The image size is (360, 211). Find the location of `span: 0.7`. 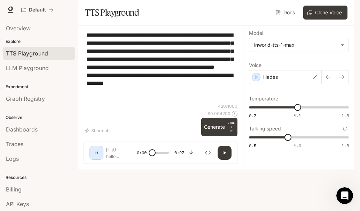

span: 0.7 is located at coordinates (252, 115).